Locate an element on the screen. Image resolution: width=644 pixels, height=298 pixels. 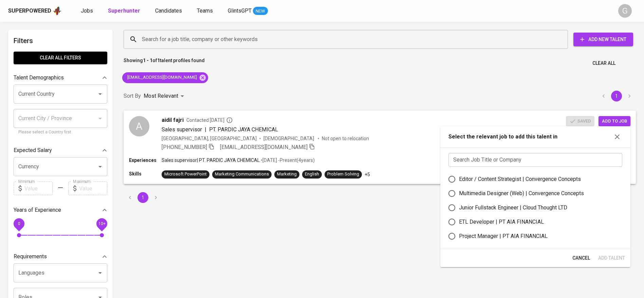
div: Marketing is located at coordinates (287, 174).